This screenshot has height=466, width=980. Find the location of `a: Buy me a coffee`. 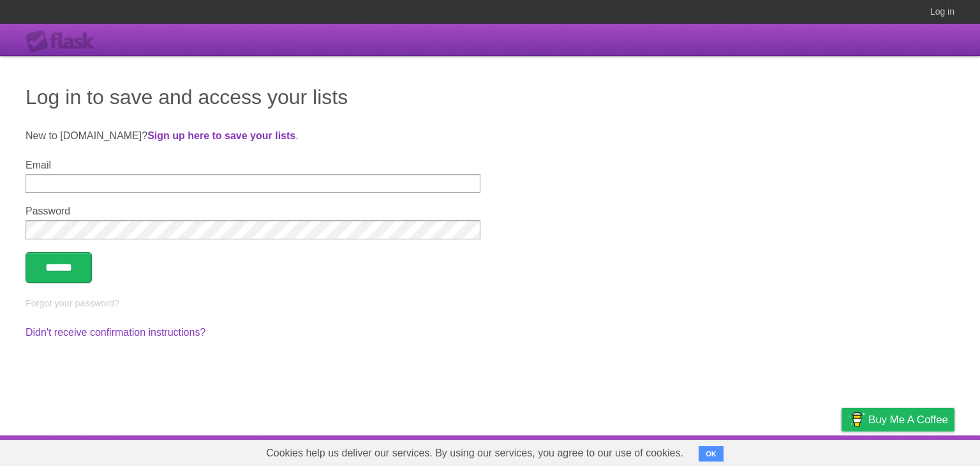

a: Buy me a coffee is located at coordinates (898, 420).